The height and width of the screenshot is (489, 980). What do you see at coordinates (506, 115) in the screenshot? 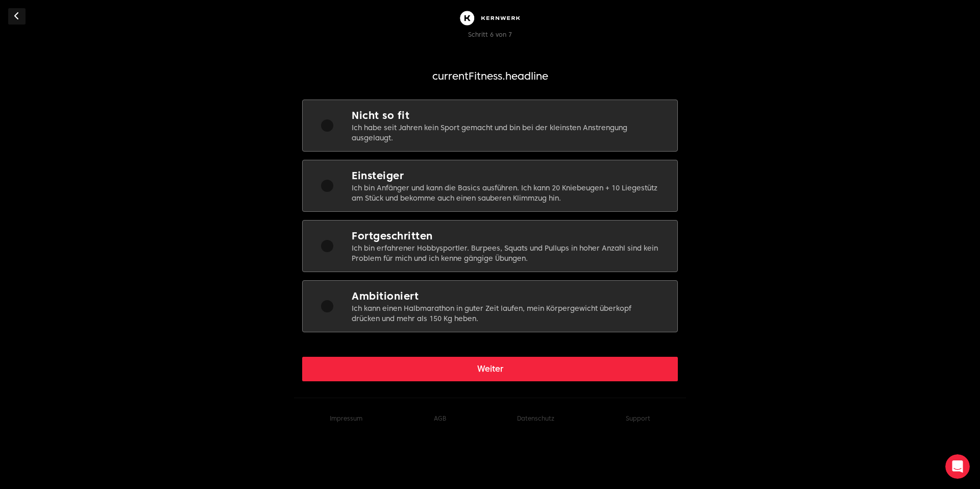
I see `h2: Nicht so fit` at bounding box center [506, 115].